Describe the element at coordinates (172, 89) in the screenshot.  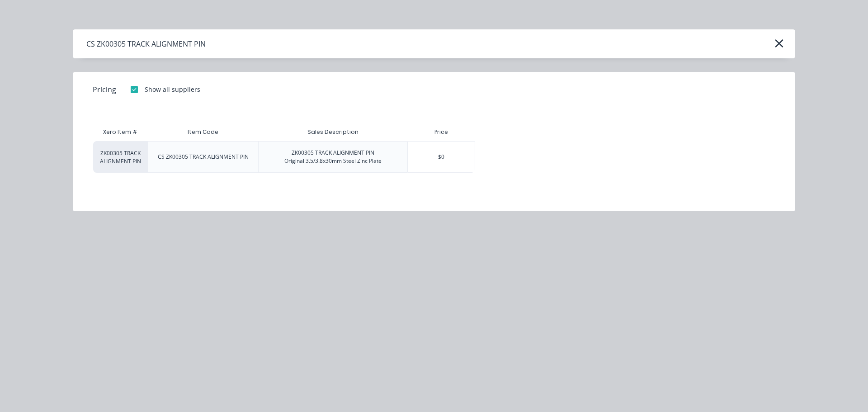
I see `div: Show all suppliers` at that location.